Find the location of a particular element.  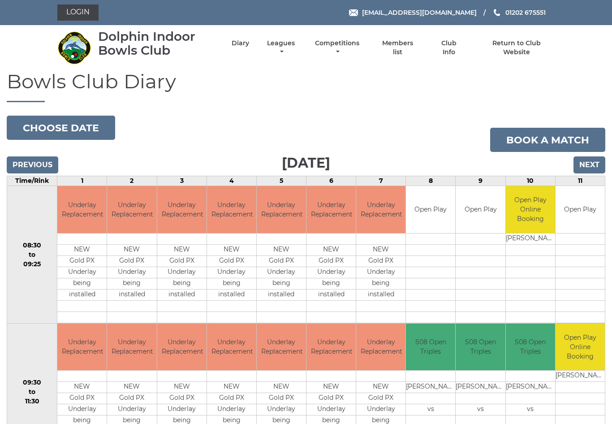

td: 10 is located at coordinates (530, 181).